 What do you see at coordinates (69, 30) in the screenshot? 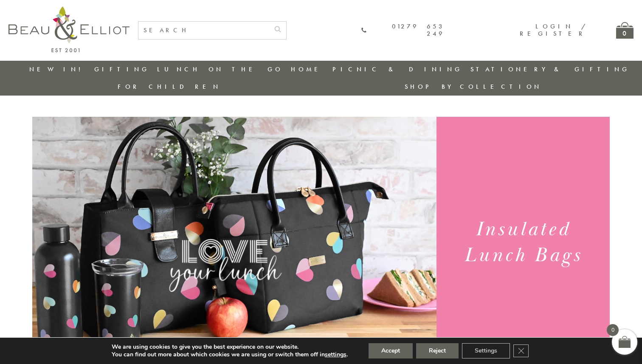
I see `img: logo` at bounding box center [69, 30].